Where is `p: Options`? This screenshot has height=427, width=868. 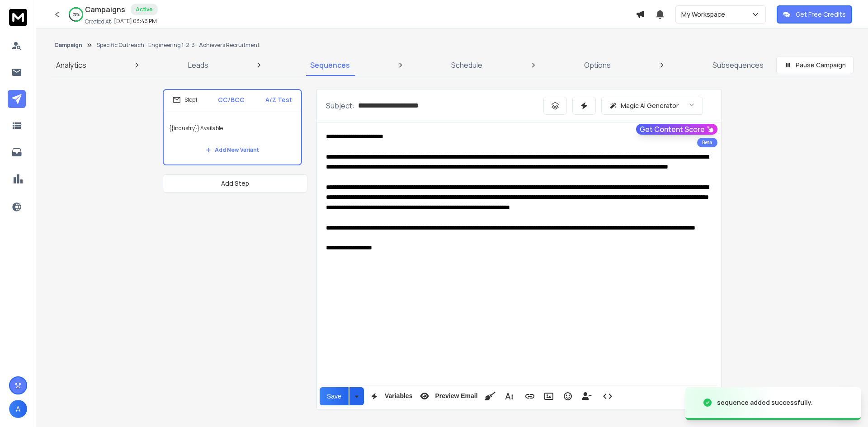 p: Options is located at coordinates (597, 65).